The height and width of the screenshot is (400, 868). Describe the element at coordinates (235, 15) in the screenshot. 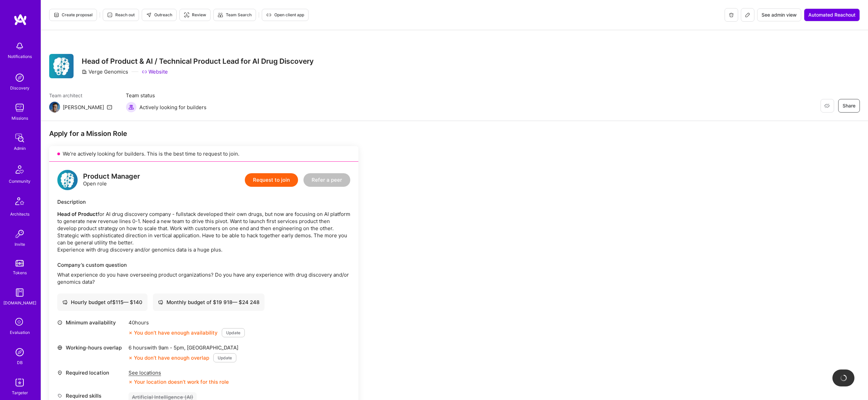

I see `span: Team Search` at that location.